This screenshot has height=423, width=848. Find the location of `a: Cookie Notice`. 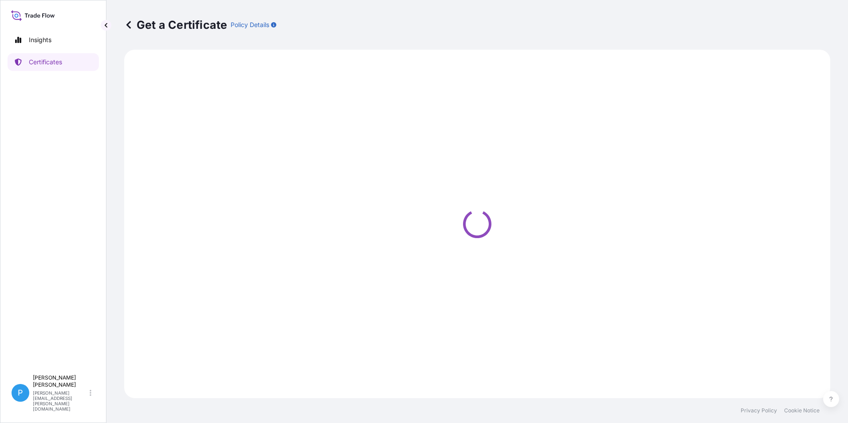

a: Cookie Notice is located at coordinates (801, 410).